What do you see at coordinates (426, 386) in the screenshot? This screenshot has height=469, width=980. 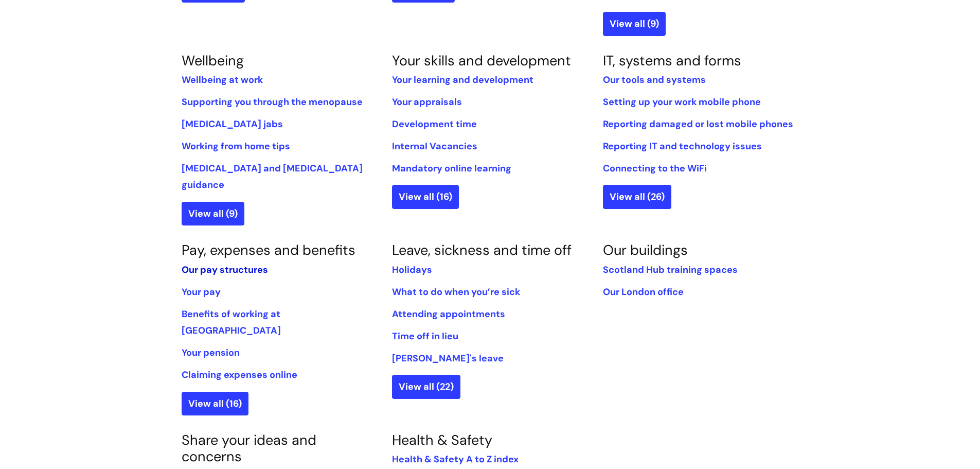 I see `a: View all (22)` at bounding box center [426, 386].